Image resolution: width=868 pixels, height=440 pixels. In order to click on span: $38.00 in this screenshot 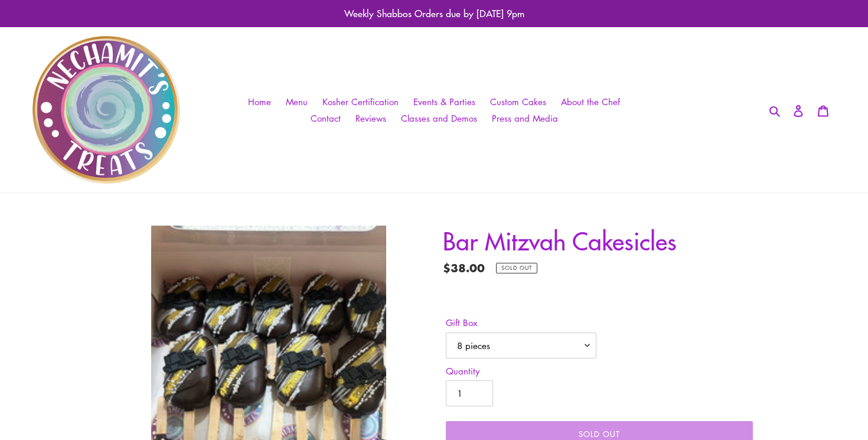, I will do `click(463, 267)`.